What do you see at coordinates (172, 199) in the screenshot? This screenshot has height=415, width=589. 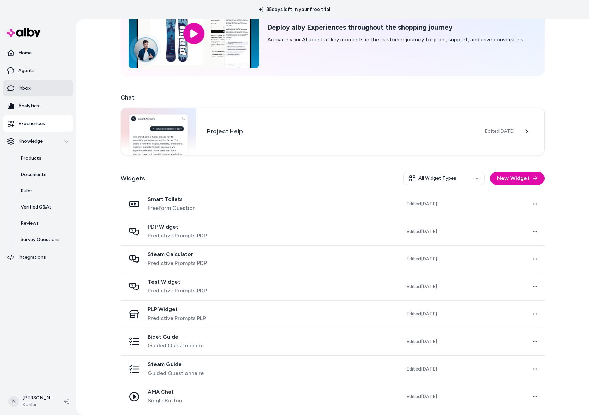 I see `span: Smart Toilets` at bounding box center [172, 199].